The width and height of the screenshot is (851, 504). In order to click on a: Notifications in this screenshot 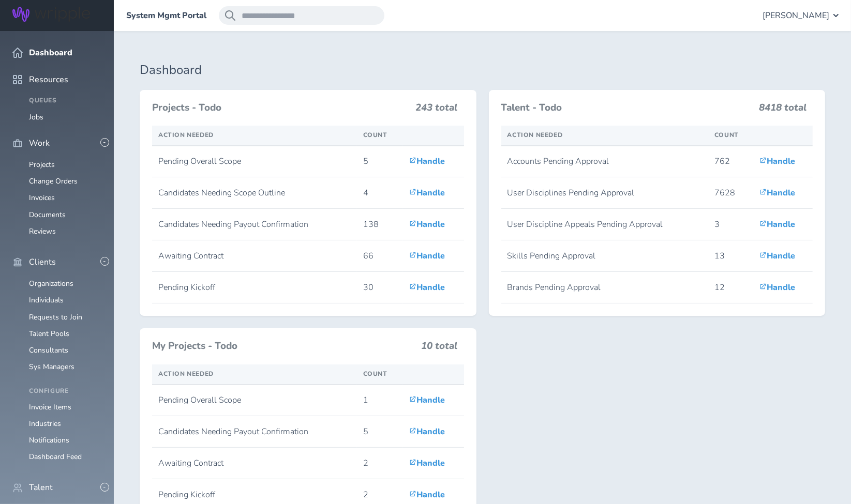, I will do `click(49, 440)`.